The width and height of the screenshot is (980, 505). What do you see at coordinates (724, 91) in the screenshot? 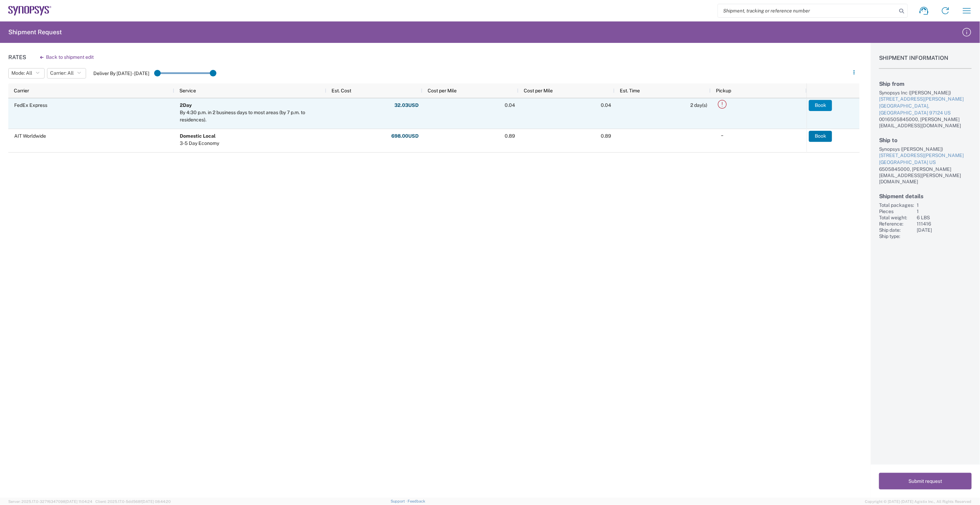
I see `span: Pickup` at bounding box center [724, 91].